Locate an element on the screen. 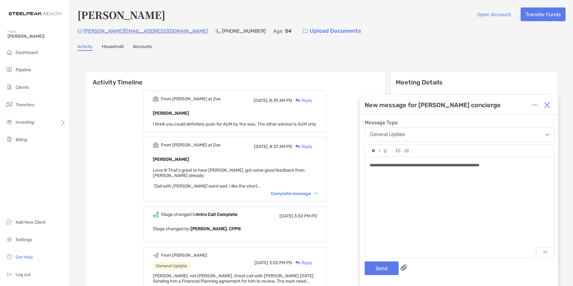  img: clients icon is located at coordinates (9, 87).